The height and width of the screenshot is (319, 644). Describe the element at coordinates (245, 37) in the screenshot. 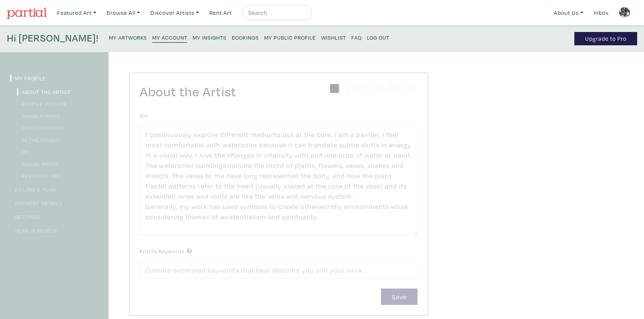

I see `a: Bookings` at that location.